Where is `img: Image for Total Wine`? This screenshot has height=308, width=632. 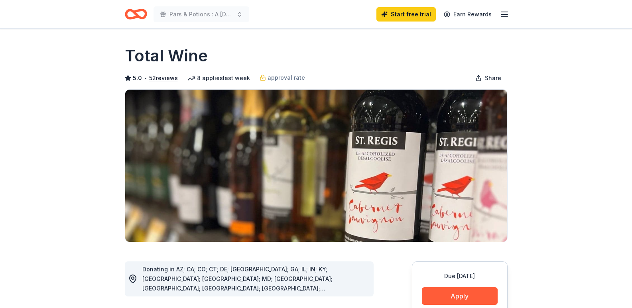
img: Image for Total Wine is located at coordinates (316, 166).